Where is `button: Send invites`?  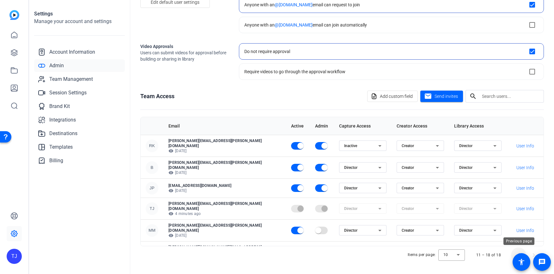 button: Send invites is located at coordinates (441, 96).